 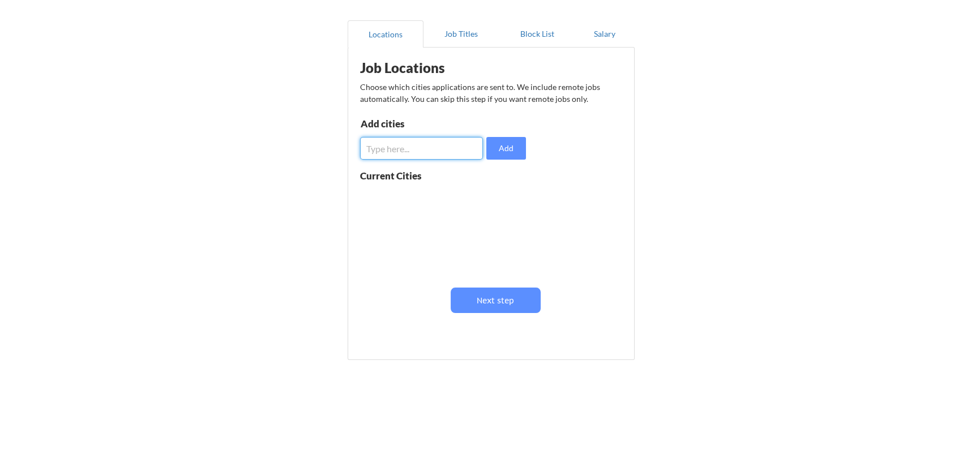 I want to click on input: Type here..., so click(x=422, y=148).